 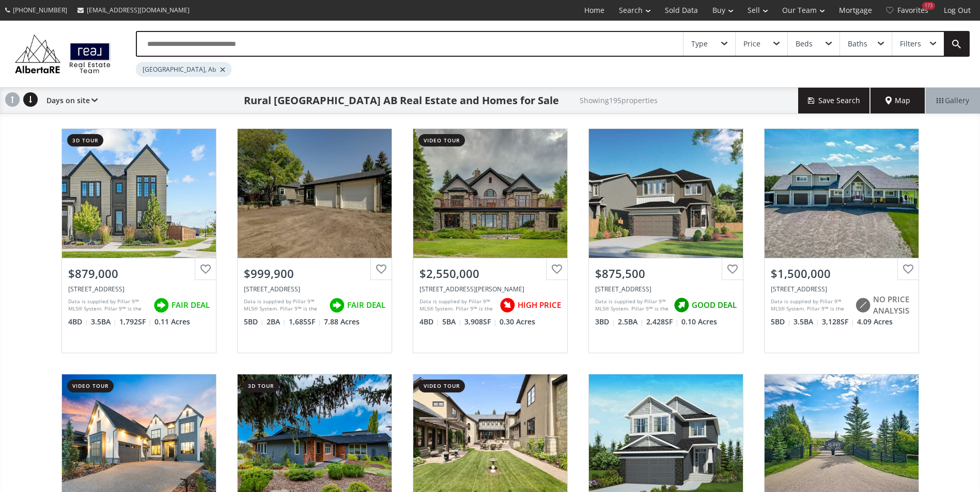 I want to click on span: Map, so click(x=897, y=101).